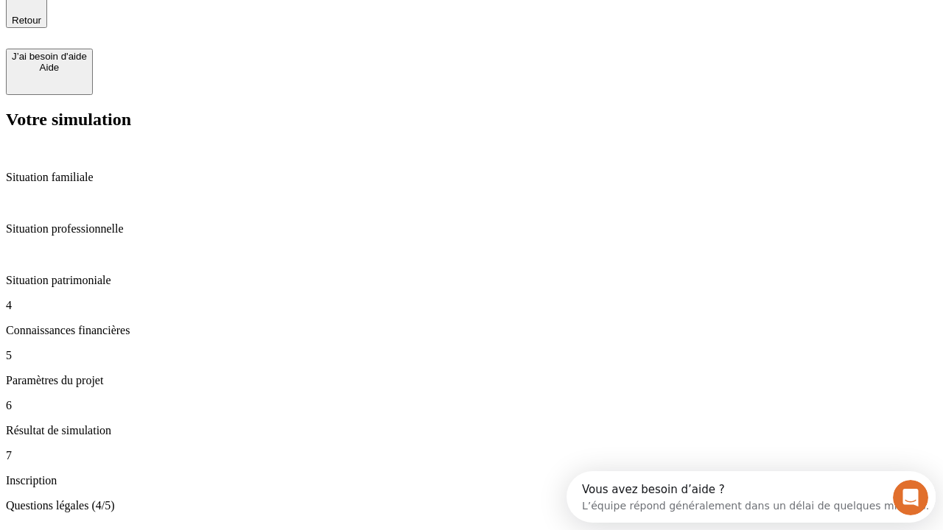 Image resolution: width=943 pixels, height=530 pixels. I want to click on p: 5, so click(471, 356).